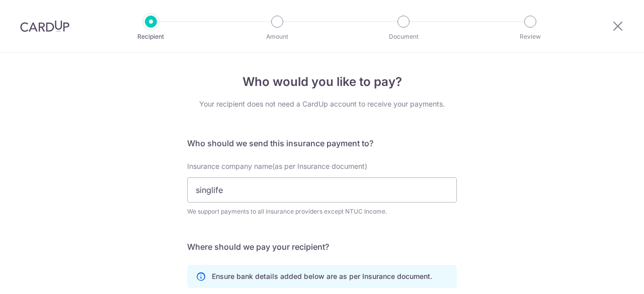 The image size is (644, 294). What do you see at coordinates (322, 82) in the screenshot?
I see `h4: Who would you like to pay?` at bounding box center [322, 82].